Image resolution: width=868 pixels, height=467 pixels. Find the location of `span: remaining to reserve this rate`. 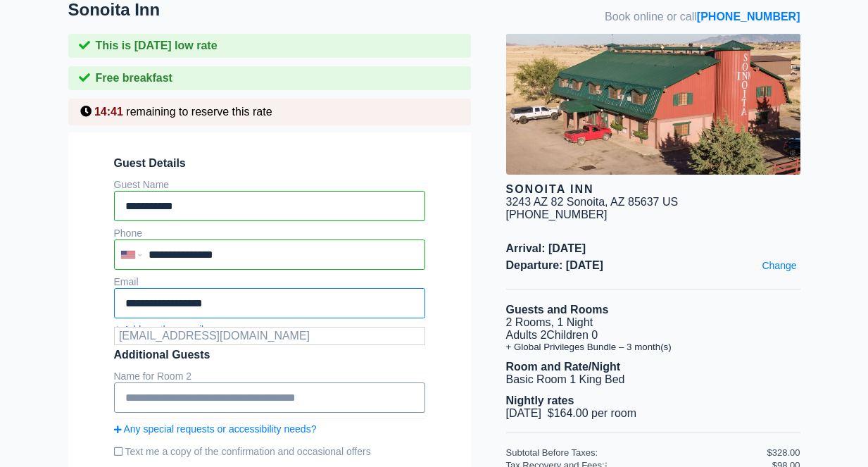

span: remaining to reserve this rate is located at coordinates (199, 111).